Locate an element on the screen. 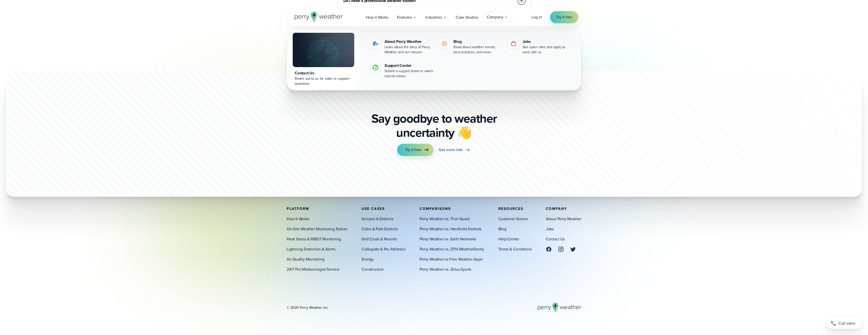 Image resolution: width=868 pixels, height=335 pixels. div: Jobs is located at coordinates (547, 41).